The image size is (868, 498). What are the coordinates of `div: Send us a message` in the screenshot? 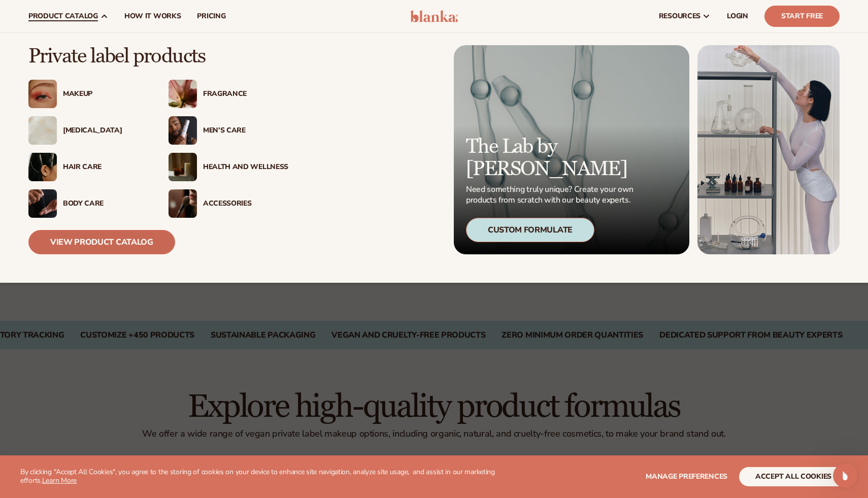 It's located at (95, 133).